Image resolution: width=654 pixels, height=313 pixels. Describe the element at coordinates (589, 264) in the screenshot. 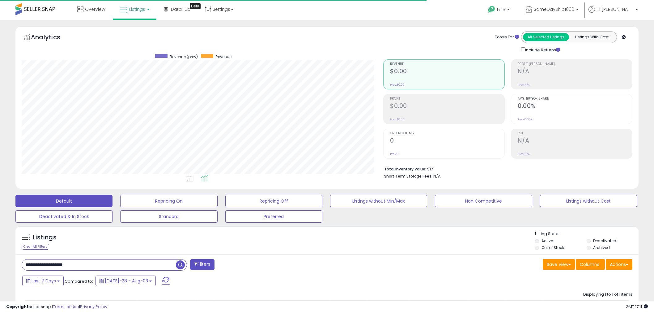

I see `span: Columns` at that location.